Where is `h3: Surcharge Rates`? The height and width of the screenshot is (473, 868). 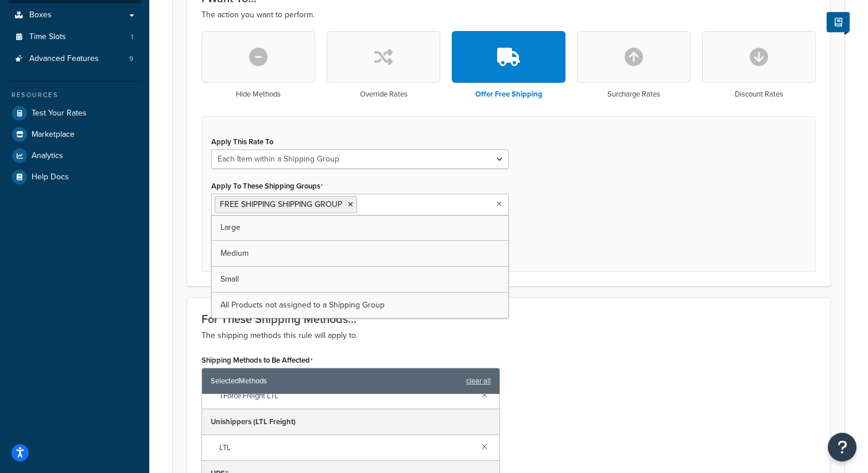
h3: Surcharge Rates is located at coordinates (633, 94).